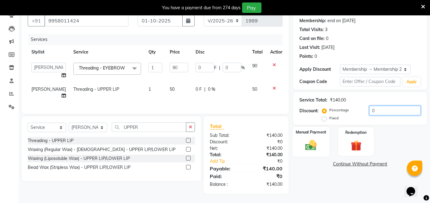  What do you see at coordinates (356, 133) in the screenshot?
I see `label: Redemption` at bounding box center [356, 133].